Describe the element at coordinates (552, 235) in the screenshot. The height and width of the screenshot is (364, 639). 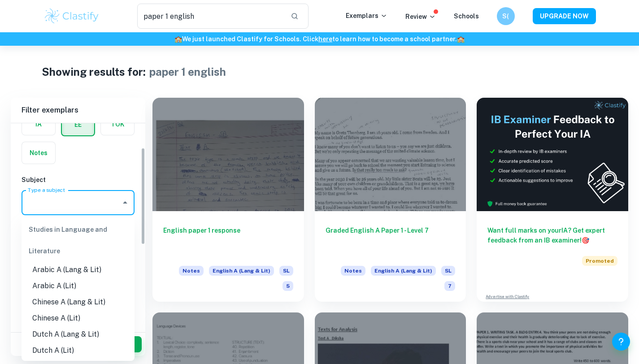
I see `h6: Want full marks on your IA ? Get expert feedback from an IB examiner!` at that location.